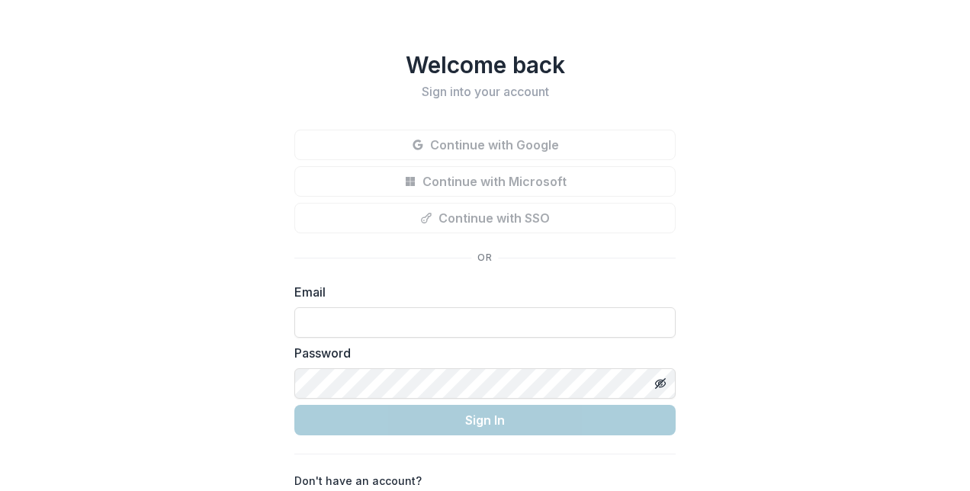  Describe the element at coordinates (485, 65) in the screenshot. I see `h1: Welcome back` at that location.